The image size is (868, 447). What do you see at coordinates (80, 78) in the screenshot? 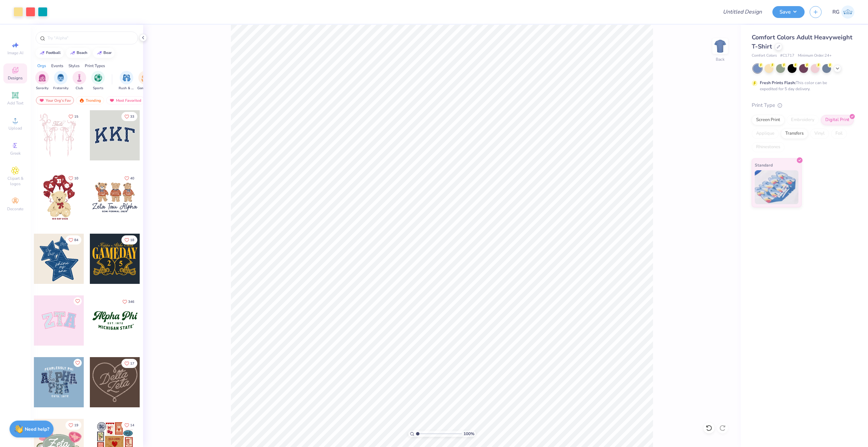
I see `img: Club Image` at bounding box center [80, 78].